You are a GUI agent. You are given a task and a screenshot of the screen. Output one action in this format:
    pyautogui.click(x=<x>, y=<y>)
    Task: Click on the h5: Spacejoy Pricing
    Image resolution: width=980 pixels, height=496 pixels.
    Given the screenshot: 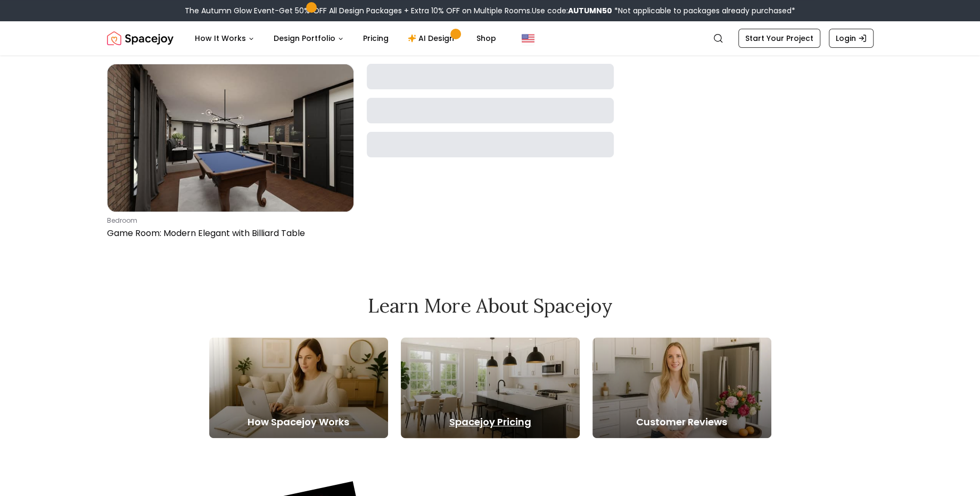 What is the action you would take?
    pyautogui.click(x=490, y=422)
    